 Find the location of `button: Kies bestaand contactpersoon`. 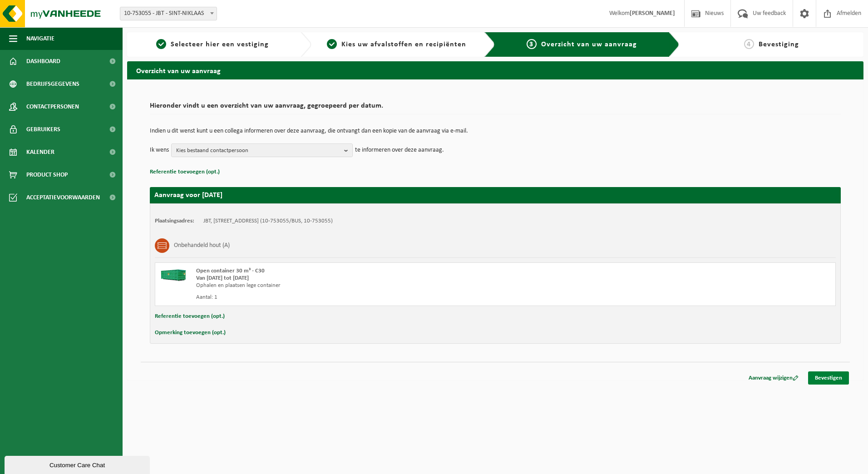

button: Kies bestaand contactpersoon is located at coordinates (262, 150).